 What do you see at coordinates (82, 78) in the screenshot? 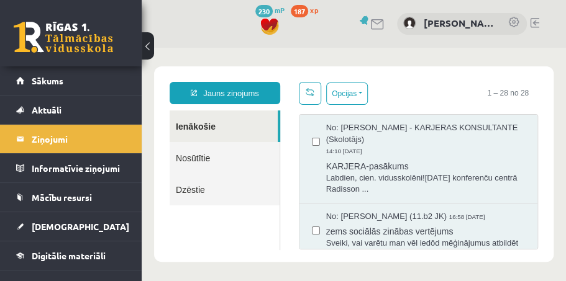
I see `a: Ienākošie` at bounding box center [82, 78].